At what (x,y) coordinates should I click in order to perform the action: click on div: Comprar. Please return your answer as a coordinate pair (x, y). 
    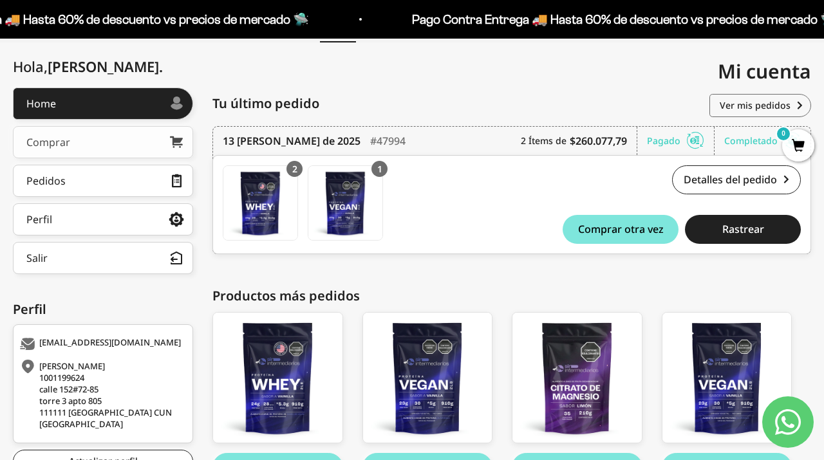
    Looking at the image, I should click on (48, 142).